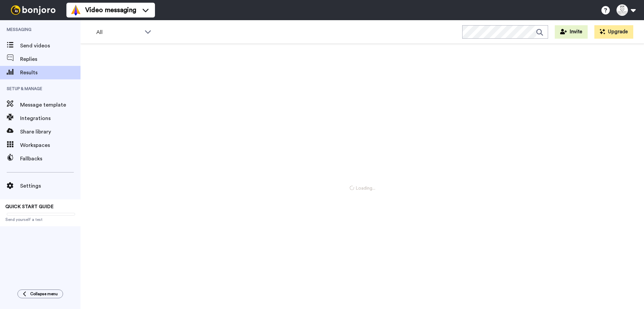 The height and width of the screenshot is (309, 644). What do you see at coordinates (44, 294) in the screenshot?
I see `span: Collapse menu` at bounding box center [44, 294].